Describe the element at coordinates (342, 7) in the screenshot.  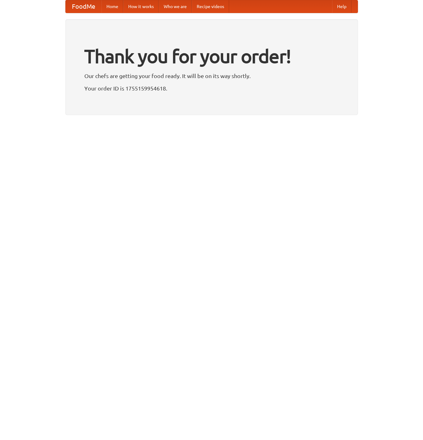
I see `a: Help` at that location.